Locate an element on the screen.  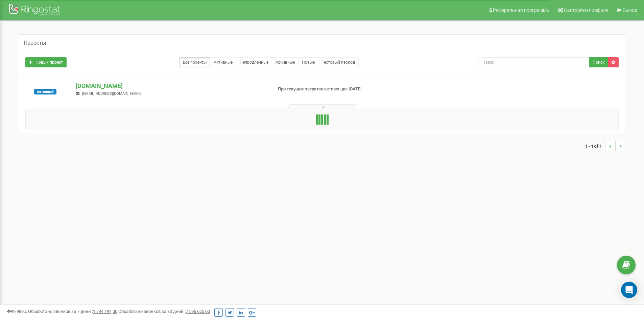
u: 7 596 625,00 is located at coordinates (198, 311).